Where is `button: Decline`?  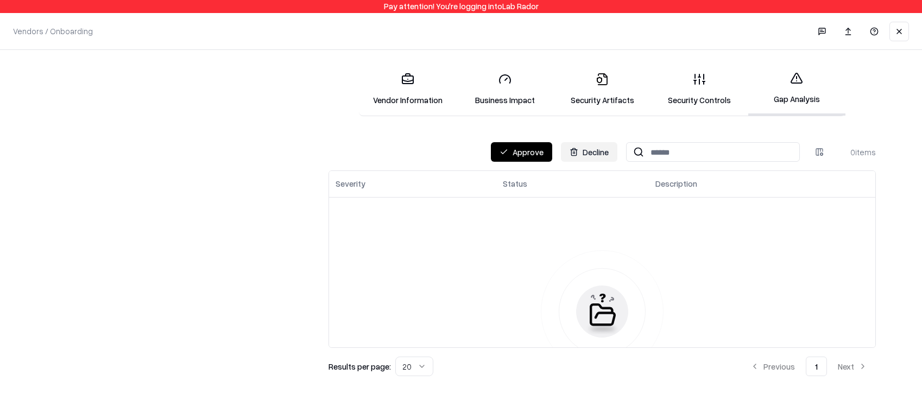
button: Decline is located at coordinates (589, 152).